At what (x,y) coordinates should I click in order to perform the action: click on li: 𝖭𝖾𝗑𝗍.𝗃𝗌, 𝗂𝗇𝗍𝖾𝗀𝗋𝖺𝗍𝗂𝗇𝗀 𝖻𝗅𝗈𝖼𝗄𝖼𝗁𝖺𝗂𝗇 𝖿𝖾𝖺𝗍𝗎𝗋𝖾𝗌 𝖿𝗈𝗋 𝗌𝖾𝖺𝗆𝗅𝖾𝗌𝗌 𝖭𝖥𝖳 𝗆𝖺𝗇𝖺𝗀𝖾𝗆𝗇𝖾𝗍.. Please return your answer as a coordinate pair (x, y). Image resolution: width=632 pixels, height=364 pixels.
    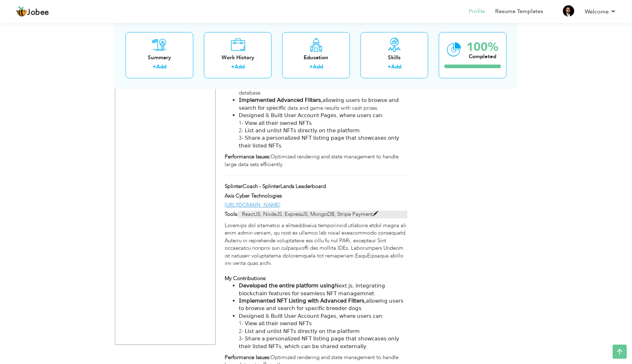
    Looking at the image, I should click on (323, 290).